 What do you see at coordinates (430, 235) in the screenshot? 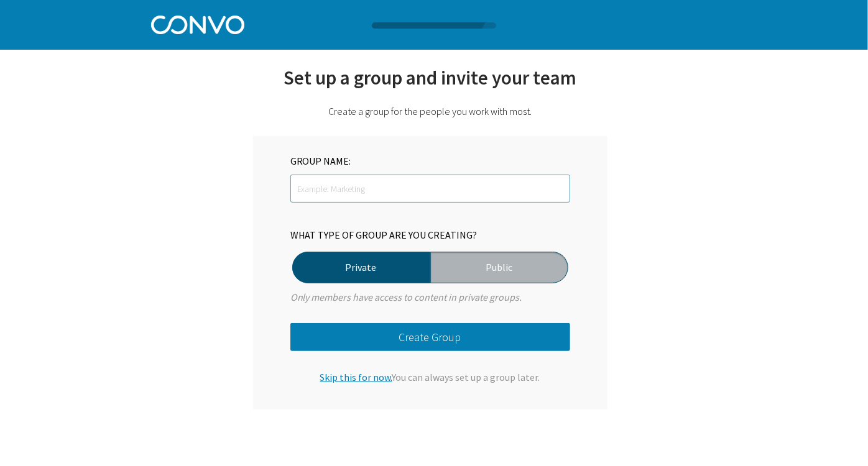
I see `div: WHAT TYPE OF GROUP ARE YOU CREATING?` at bounding box center [430, 235].